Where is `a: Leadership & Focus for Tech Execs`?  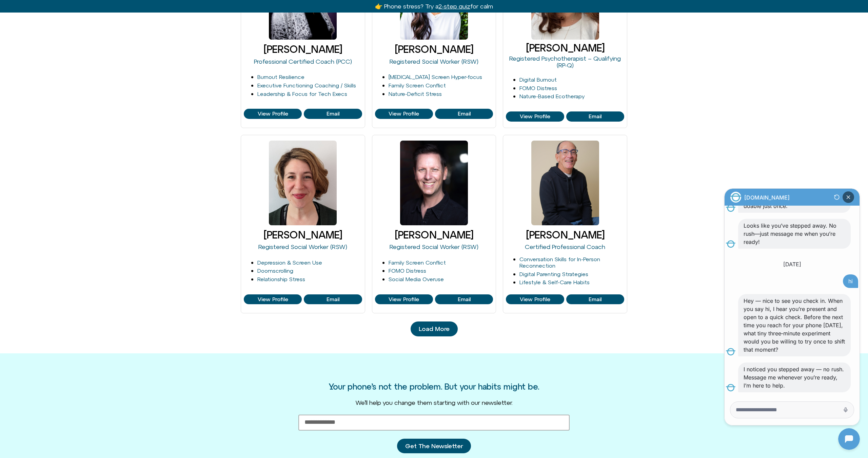 a: Leadership & Focus for Tech Execs is located at coordinates (302, 94).